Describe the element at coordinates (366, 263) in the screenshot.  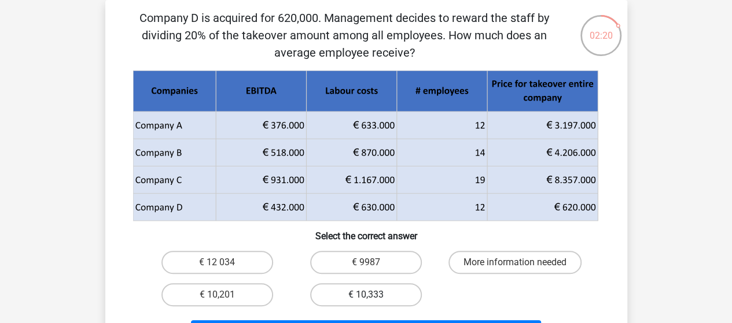
I see `label: € 9987` at that location.